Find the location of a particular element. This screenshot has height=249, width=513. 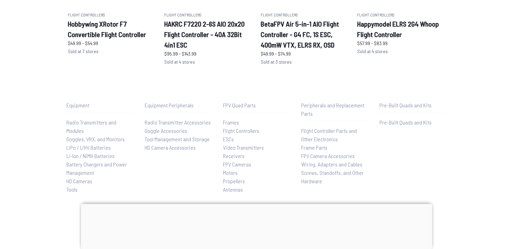

span: Sold at 3 stores is located at coordinates (276, 62).